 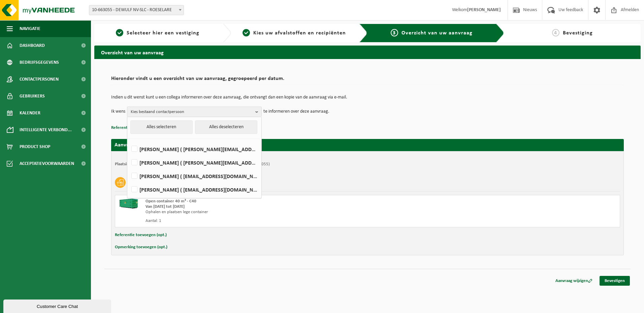 I want to click on button: Kies bestaand contactpersoon, so click(x=194, y=111).